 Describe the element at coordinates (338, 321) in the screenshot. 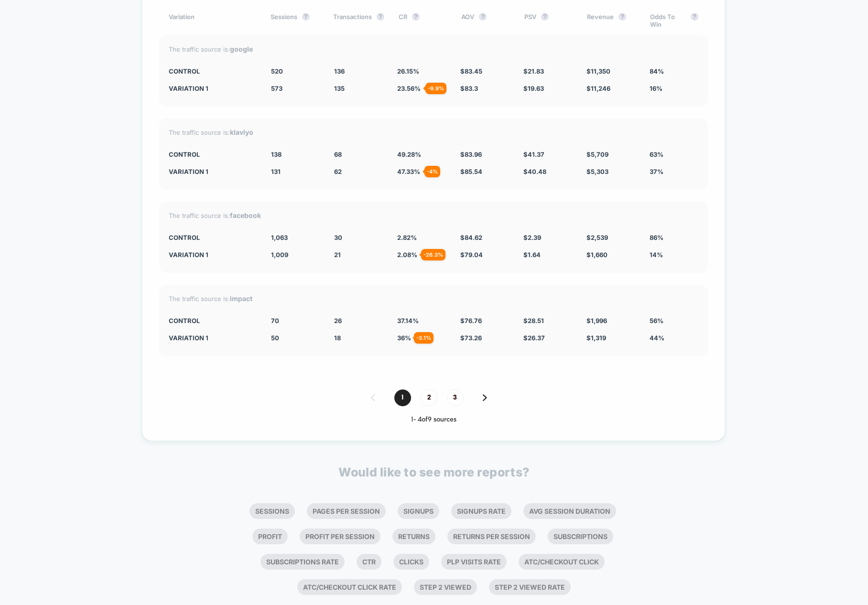

I see `span: 26` at that location.